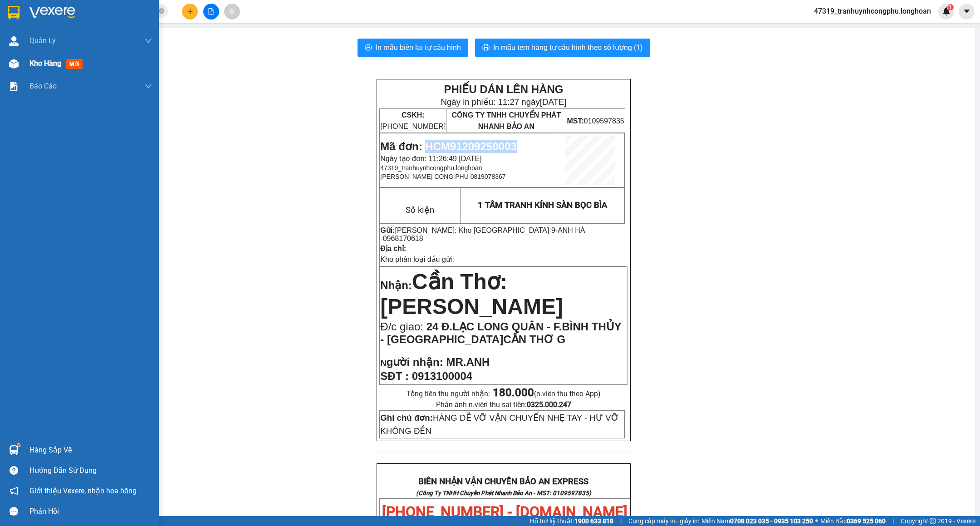 The image size is (980, 526). I want to click on button: plus, so click(189, 12).